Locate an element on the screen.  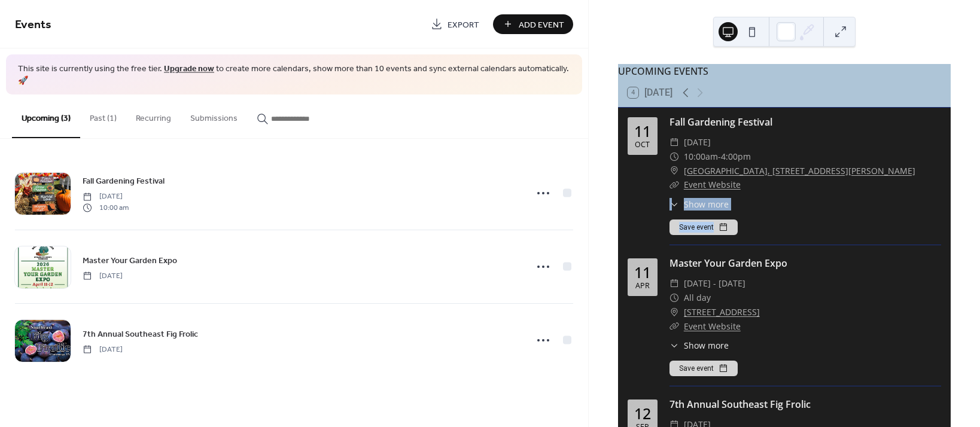
div: Apr is located at coordinates (642, 286).